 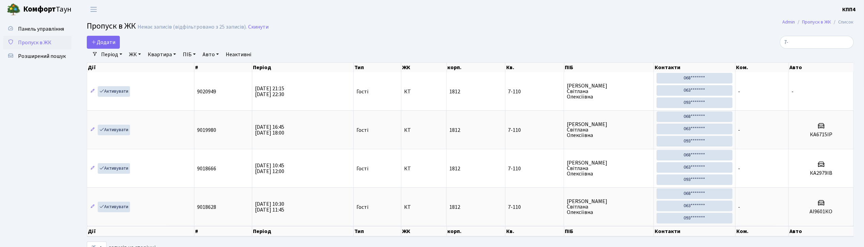 What do you see at coordinates (849, 10) in the screenshot?
I see `a: КПП4` at bounding box center [849, 10].